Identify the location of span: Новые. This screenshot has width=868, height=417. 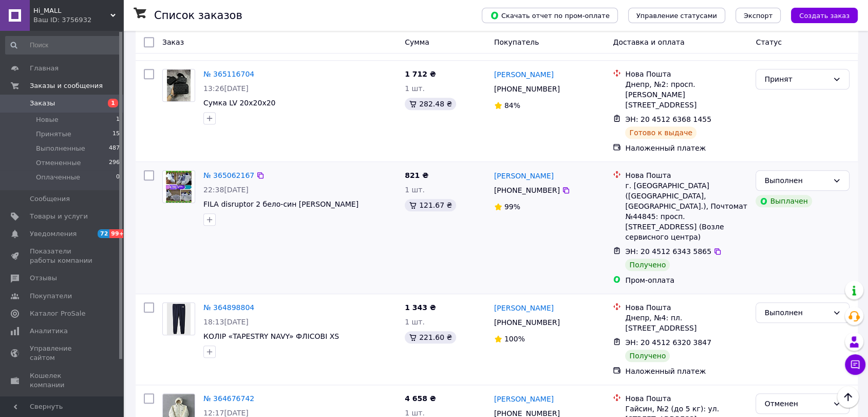
(47, 120).